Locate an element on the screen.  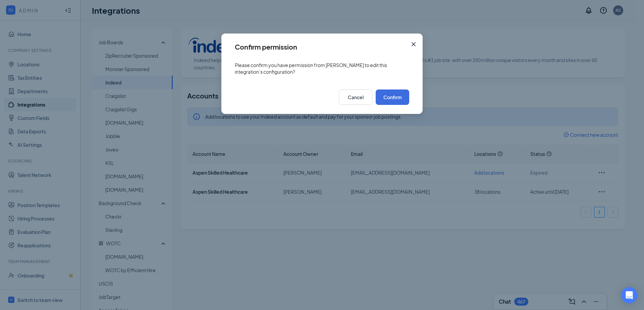
div: Confirm permission is located at coordinates (266, 47).